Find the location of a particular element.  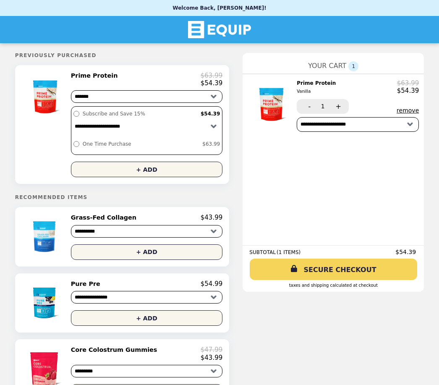

h5: Recommended Items is located at coordinates (122, 197).